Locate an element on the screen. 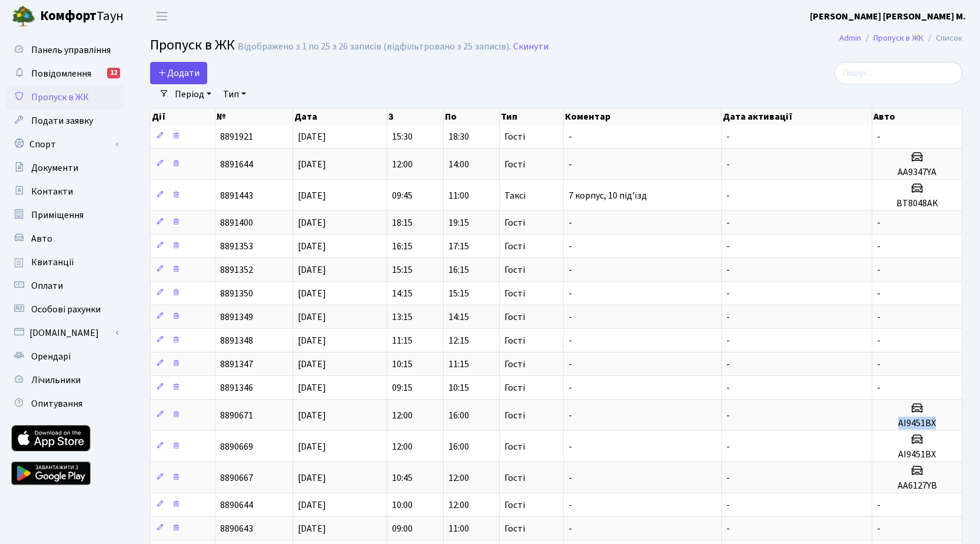  span: 16:00 is located at coordinates (458, 416).